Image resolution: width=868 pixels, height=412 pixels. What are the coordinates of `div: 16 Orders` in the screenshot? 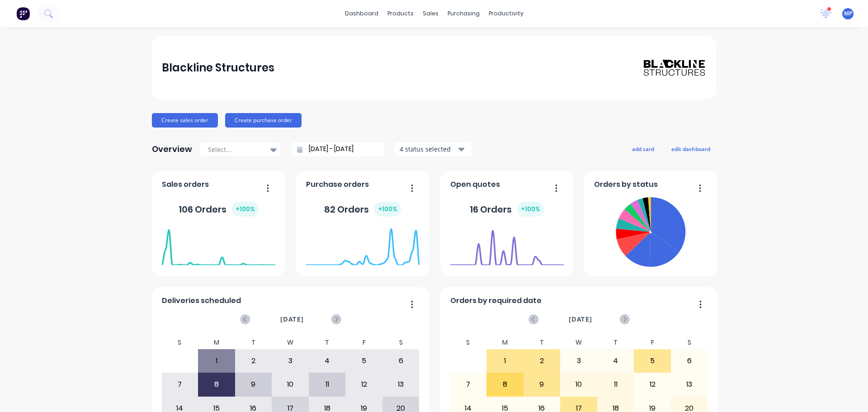 It's located at (507, 209).